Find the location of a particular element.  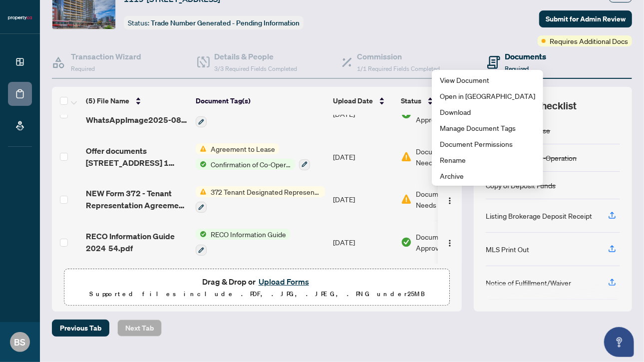

button: Previous Tab is located at coordinates (80, 328).